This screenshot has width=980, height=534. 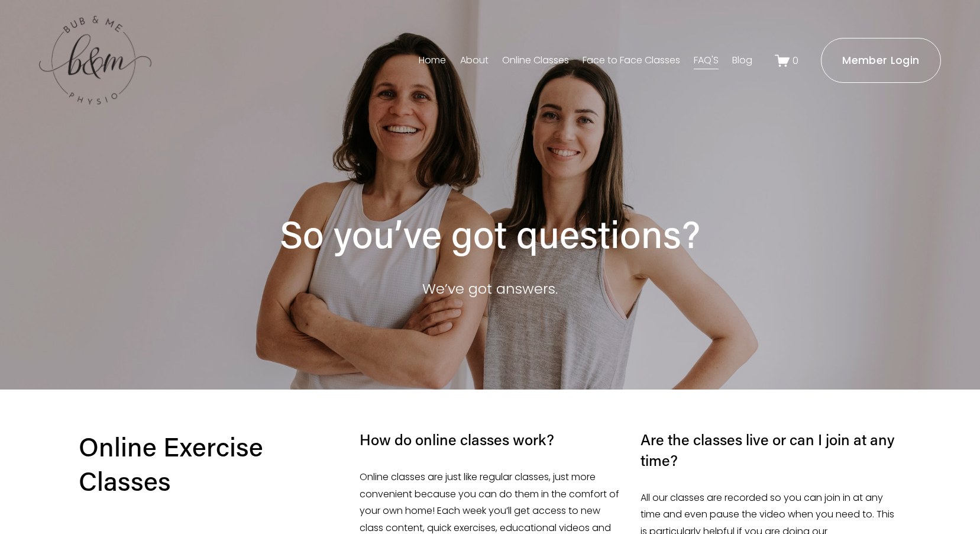 I want to click on a: FAQ'S, so click(x=706, y=61).